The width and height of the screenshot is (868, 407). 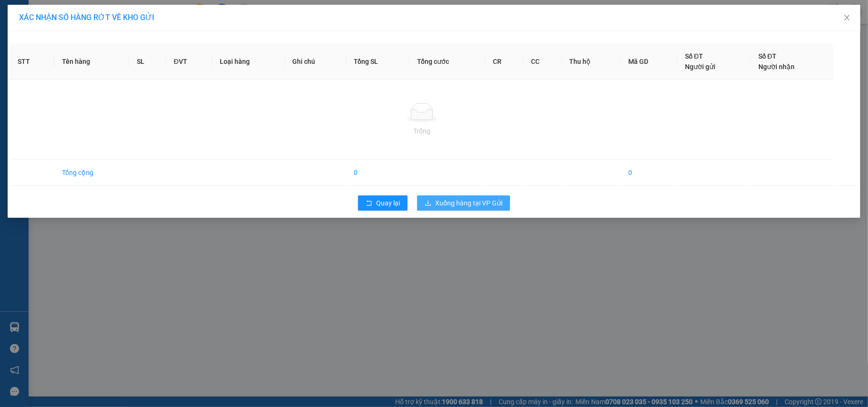 I want to click on td: Tổng cộng, so click(x=92, y=173).